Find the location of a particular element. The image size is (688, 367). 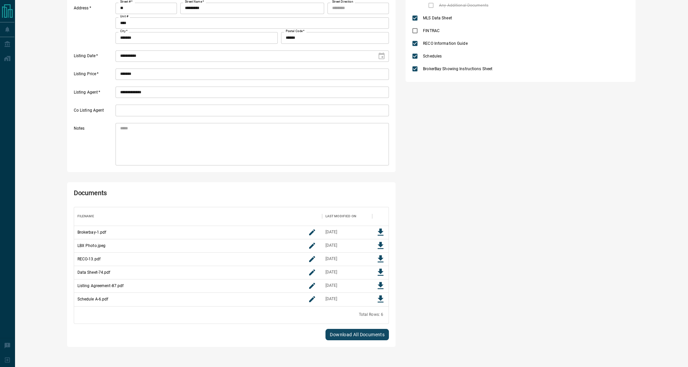

p: Schedule A-6.pdf is located at coordinates (93, 299).